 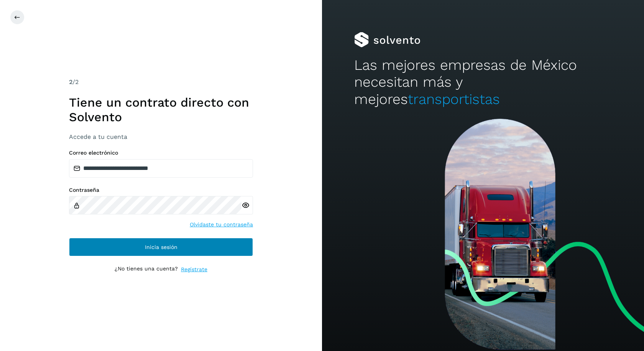 What do you see at coordinates (161, 110) in the screenshot?
I see `h1: Tiene un contrato directo con Solvento` at bounding box center [161, 110].